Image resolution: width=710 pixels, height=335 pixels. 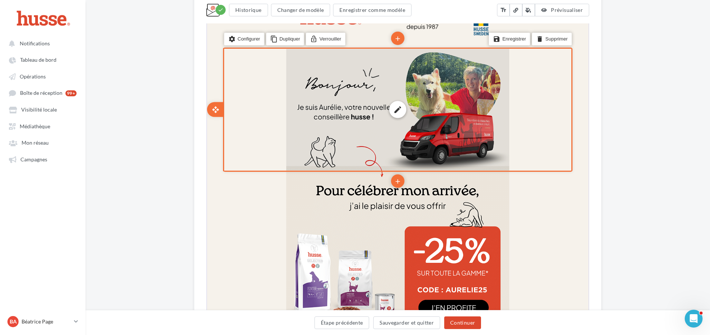 What do you see at coordinates (180, 9) in the screenshot?
I see `span: L'email ne s'affiche pas correctement ?` at bounding box center [180, 9].